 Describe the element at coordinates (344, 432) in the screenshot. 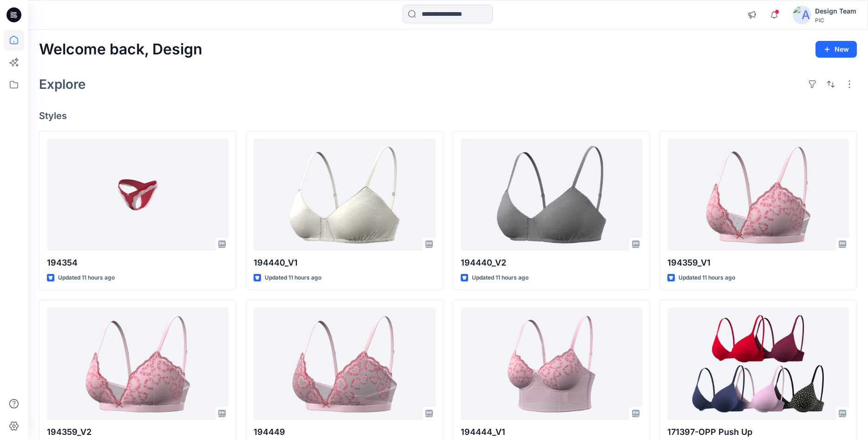

I see `p: 194449` at that location.